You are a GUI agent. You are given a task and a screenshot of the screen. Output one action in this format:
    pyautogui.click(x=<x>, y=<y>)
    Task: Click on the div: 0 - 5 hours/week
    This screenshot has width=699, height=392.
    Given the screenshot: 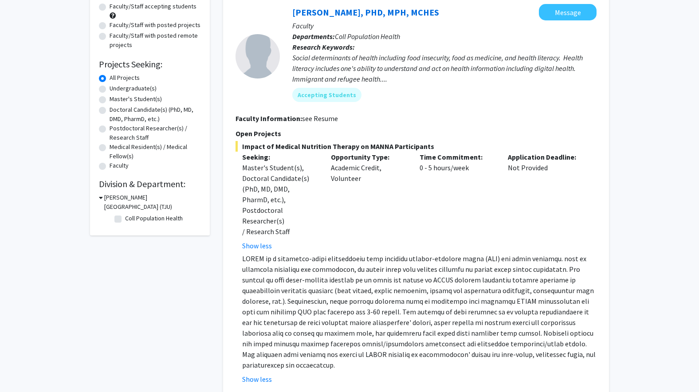 What is the action you would take?
    pyautogui.click(x=457, y=201)
    